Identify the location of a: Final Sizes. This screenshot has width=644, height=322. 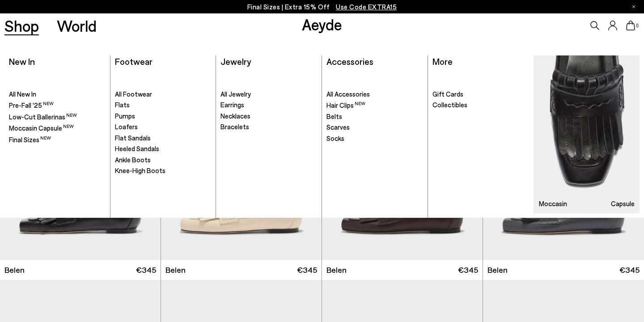
(58, 140).